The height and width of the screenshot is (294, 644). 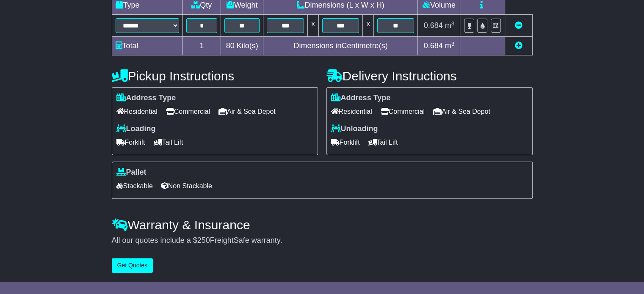 I want to click on a: Add new item, so click(x=519, y=46).